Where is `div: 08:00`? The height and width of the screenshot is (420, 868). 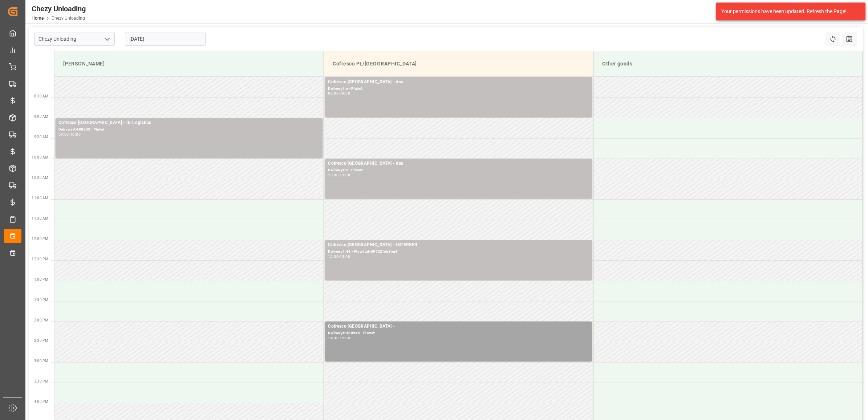
div: 08:00 is located at coordinates (333, 93).